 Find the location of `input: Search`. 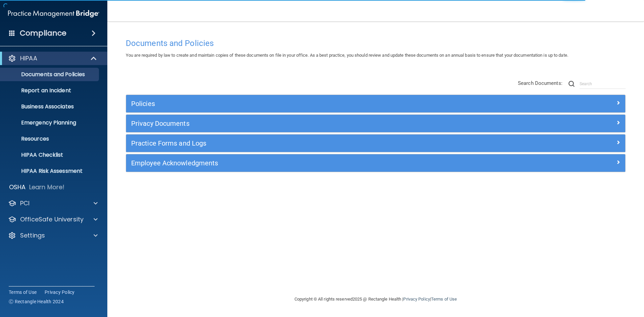

input: Search is located at coordinates (602, 84).